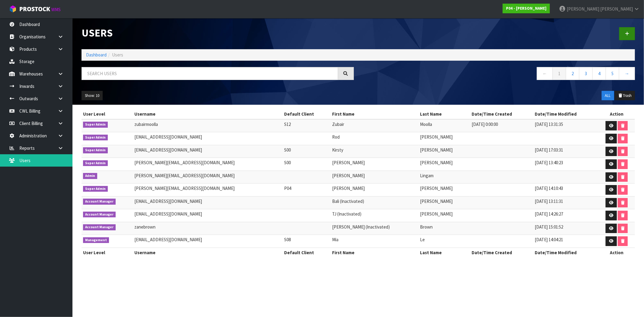  Describe the element at coordinates (118, 54) in the screenshot. I see `span: Users` at that location.